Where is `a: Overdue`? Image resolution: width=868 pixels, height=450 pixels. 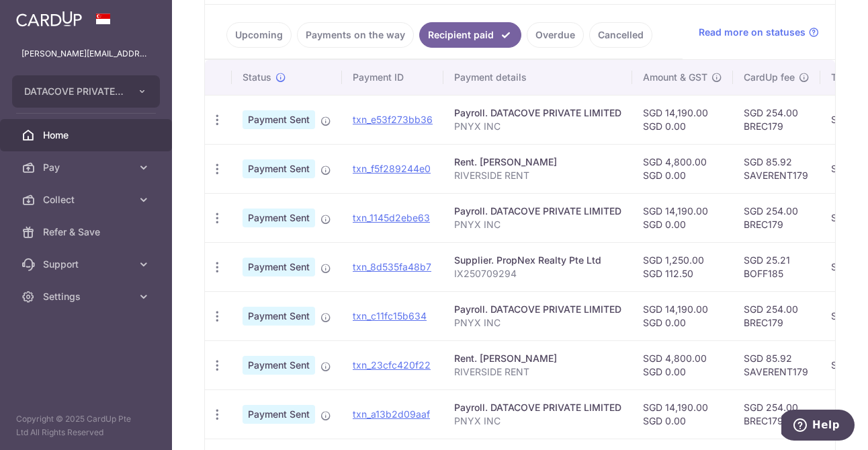 a: Overdue is located at coordinates (555, 35).